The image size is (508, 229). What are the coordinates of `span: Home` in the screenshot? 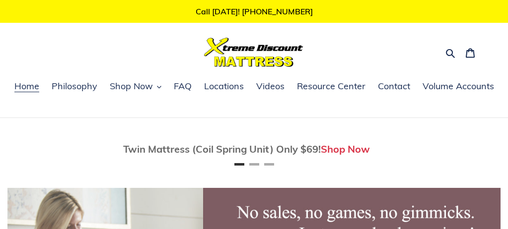 It's located at (27, 86).